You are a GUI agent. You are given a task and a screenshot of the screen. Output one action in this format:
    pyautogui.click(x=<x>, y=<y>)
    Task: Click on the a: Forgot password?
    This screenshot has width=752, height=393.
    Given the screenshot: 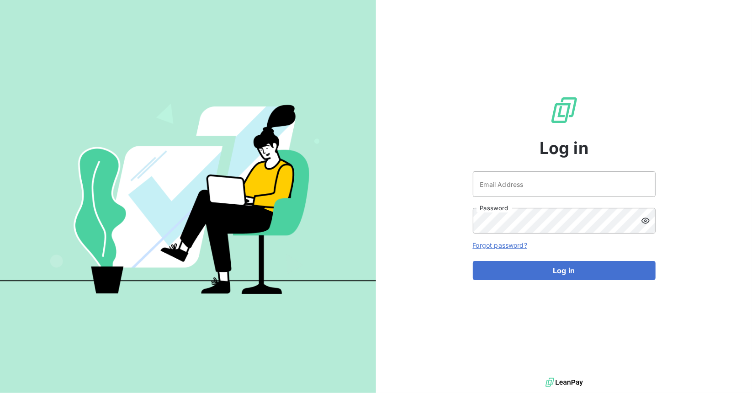 What is the action you would take?
    pyautogui.click(x=500, y=245)
    